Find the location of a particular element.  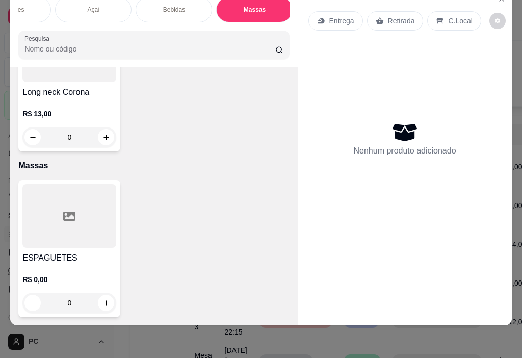

input: Pesquisa is located at coordinates (150, 49).